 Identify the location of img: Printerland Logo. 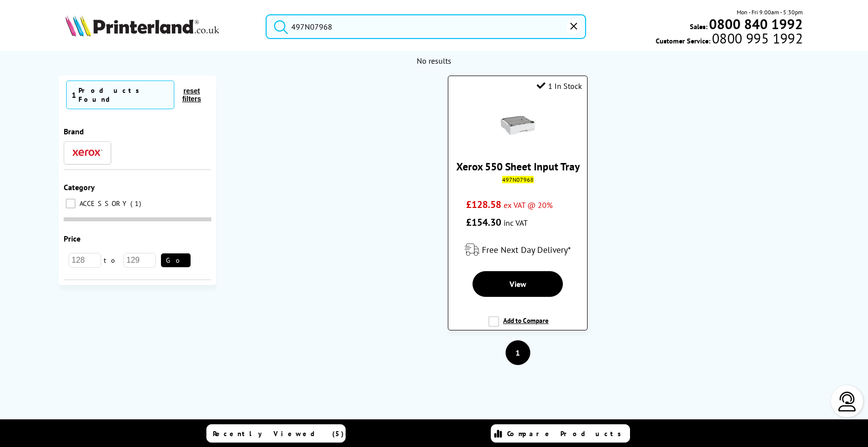
(142, 26).